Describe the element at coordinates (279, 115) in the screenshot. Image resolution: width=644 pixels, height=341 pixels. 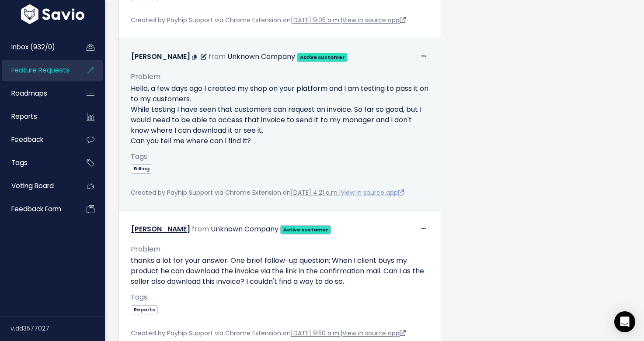
I see `p: Hello, a few days ago I created my shop on your platform and I am testing to pass it on to my cus...` at that location.